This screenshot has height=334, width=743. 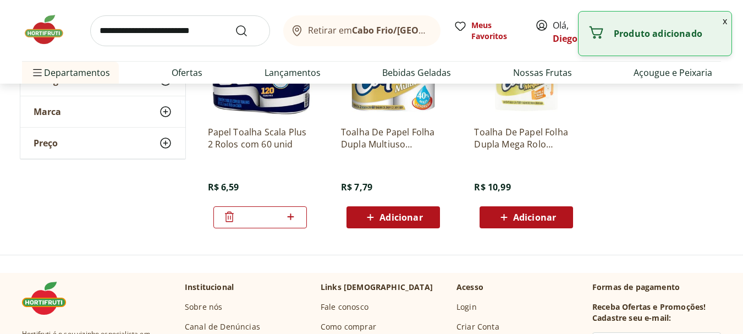 I want to click on p: Formas de pagamento, so click(x=657, y=287).